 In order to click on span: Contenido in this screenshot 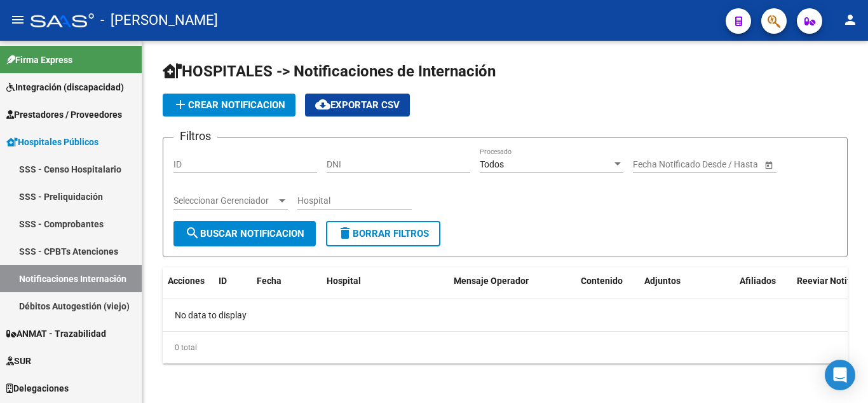, I will do `click(602, 281)`.